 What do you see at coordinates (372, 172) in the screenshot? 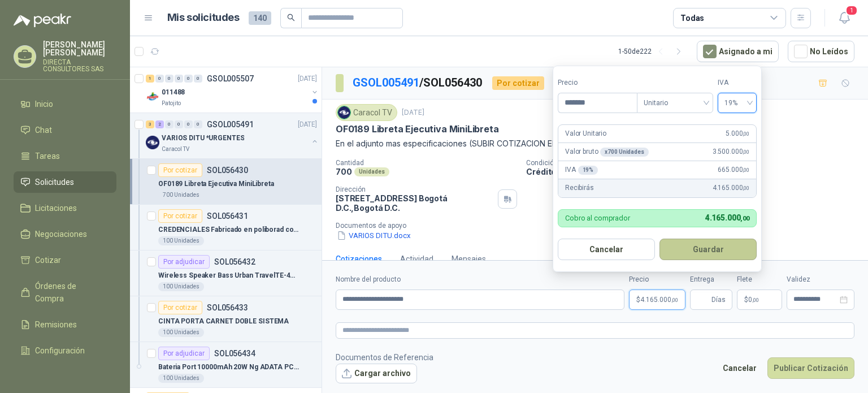
I see `div: Unidades` at bounding box center [372, 172].